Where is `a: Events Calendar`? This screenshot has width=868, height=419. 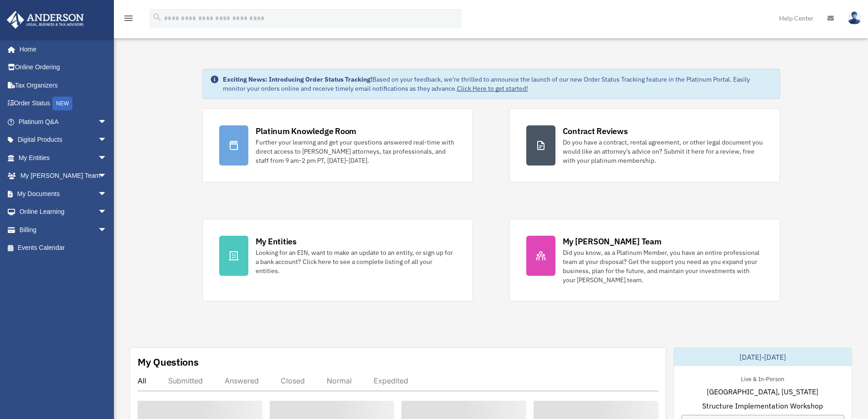 a: Events Calendar is located at coordinates (63, 248).